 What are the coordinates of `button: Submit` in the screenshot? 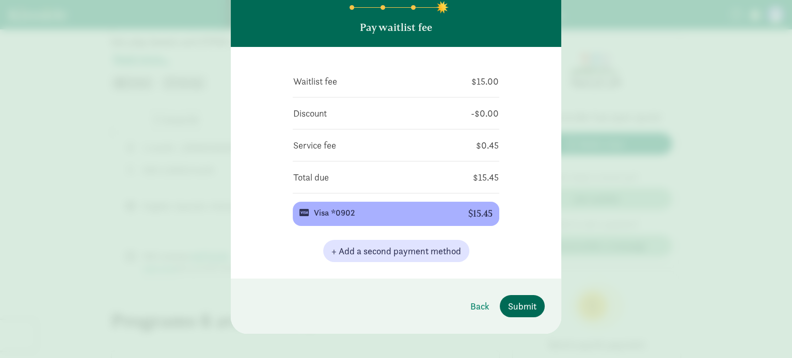 It's located at (522, 306).